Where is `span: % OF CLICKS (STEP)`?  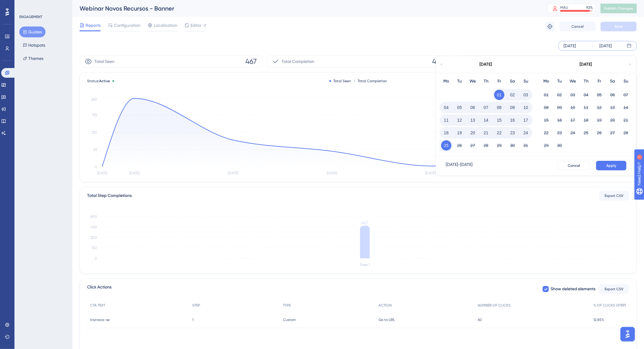
span: % OF CLICKS (STEP) is located at coordinates (609, 305).